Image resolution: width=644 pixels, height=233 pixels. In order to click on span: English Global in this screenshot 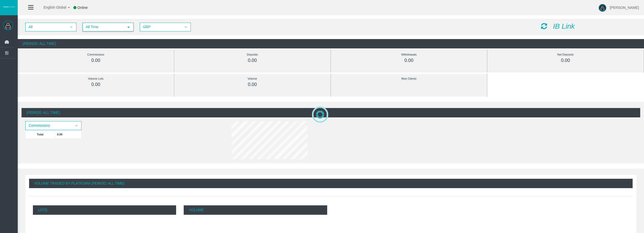, I will do `click(51, 7)`.